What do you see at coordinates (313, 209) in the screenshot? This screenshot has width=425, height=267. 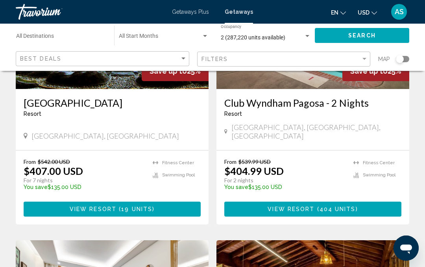 I see `a: View Resort(404 units)` at bounding box center [313, 209].